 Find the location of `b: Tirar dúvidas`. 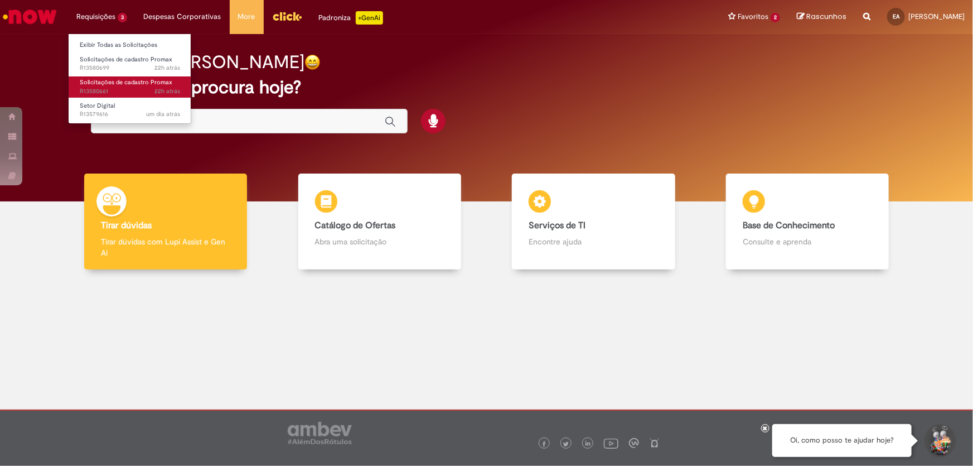

b: Tirar dúvidas is located at coordinates (126, 225).